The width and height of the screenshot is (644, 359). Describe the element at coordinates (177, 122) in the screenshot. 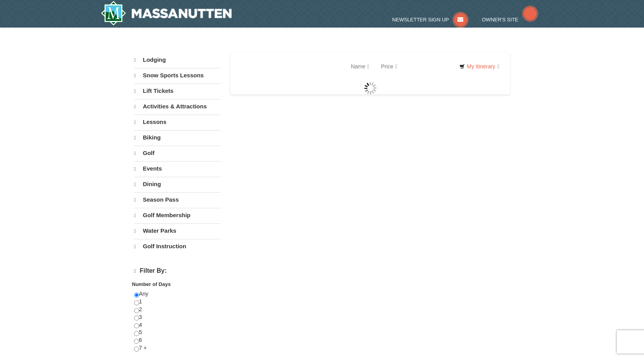

I see `a: Lessons` at that location.